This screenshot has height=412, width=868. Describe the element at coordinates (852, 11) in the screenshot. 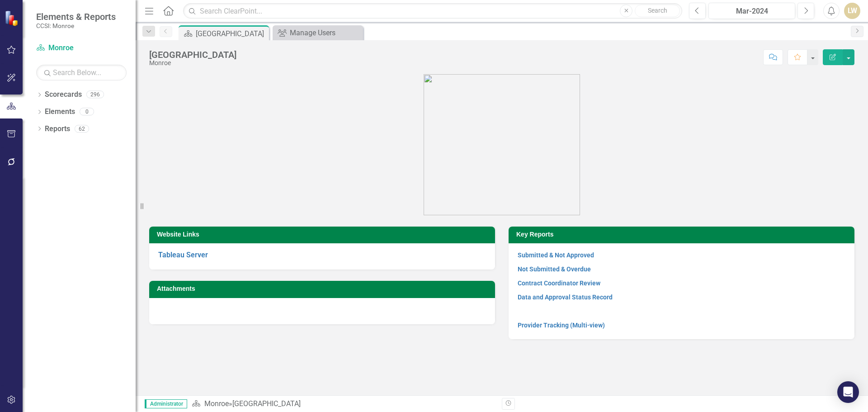

I see `button: LW` at that location.